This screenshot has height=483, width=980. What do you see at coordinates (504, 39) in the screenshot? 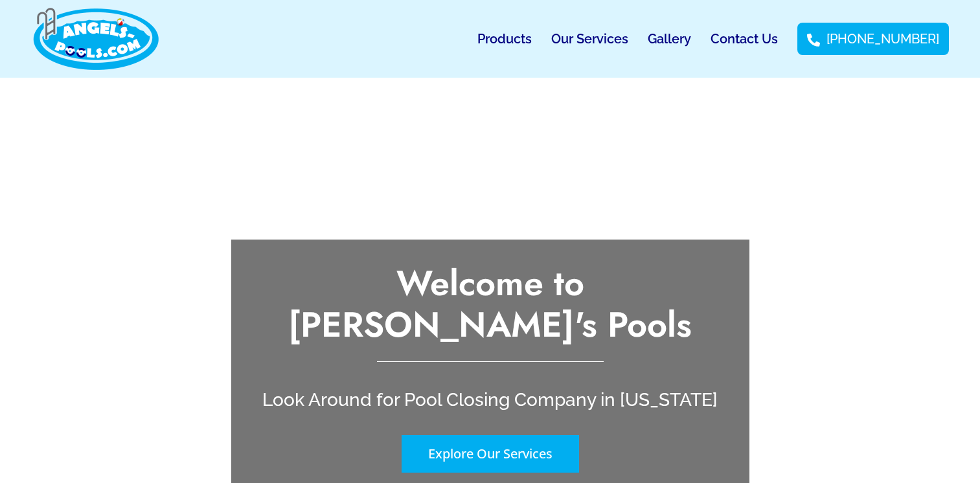
I see `a: Products` at bounding box center [504, 39].